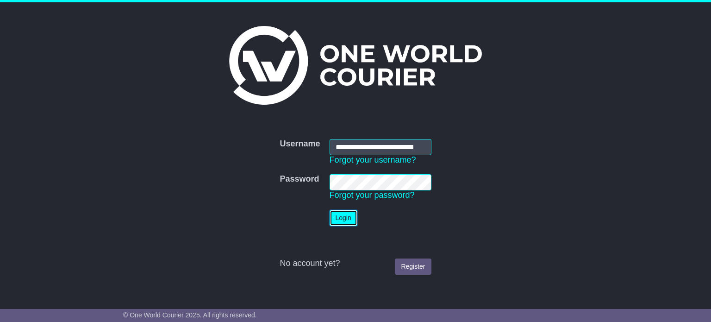 The image size is (711, 322). I want to click on button: Login, so click(343, 217).